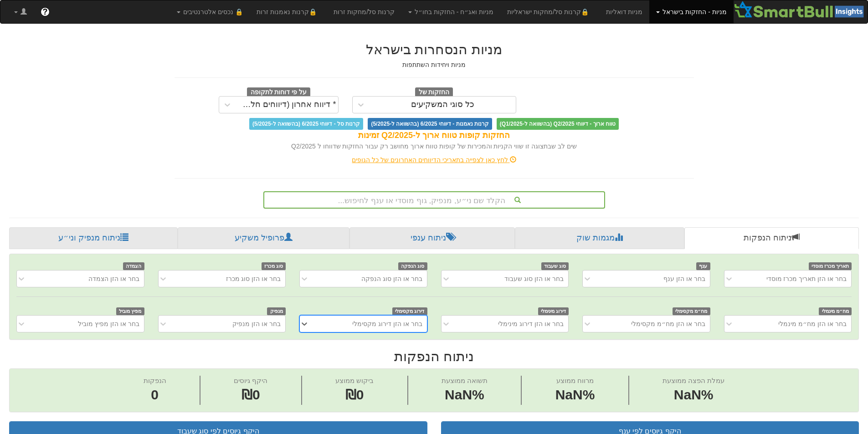 Image resolution: width=868 pixels, height=434 pixels. Describe the element at coordinates (387, 324) in the screenshot. I see `div: בחר או הזן דירוג מקסימלי` at that location.